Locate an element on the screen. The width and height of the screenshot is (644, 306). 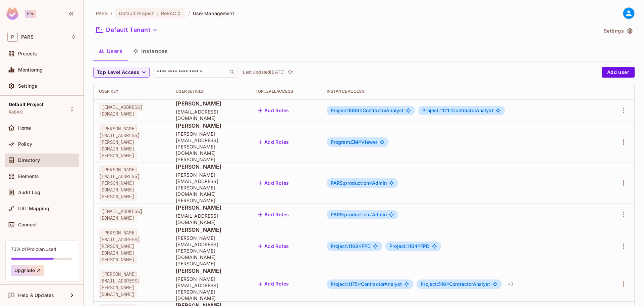
span: Settings is located at coordinates (27, 86).